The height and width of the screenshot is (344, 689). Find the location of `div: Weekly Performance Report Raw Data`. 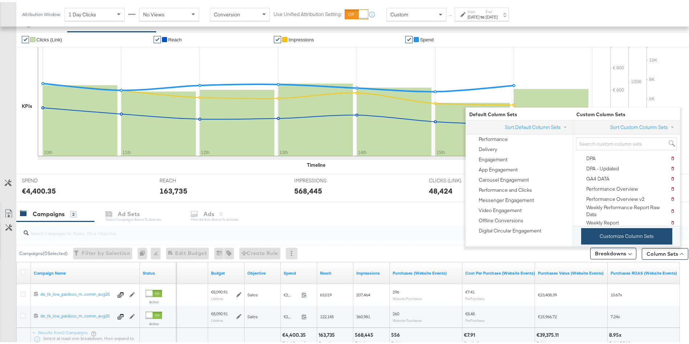

div: Weekly Performance Report Raw Data is located at coordinates (628, 208).